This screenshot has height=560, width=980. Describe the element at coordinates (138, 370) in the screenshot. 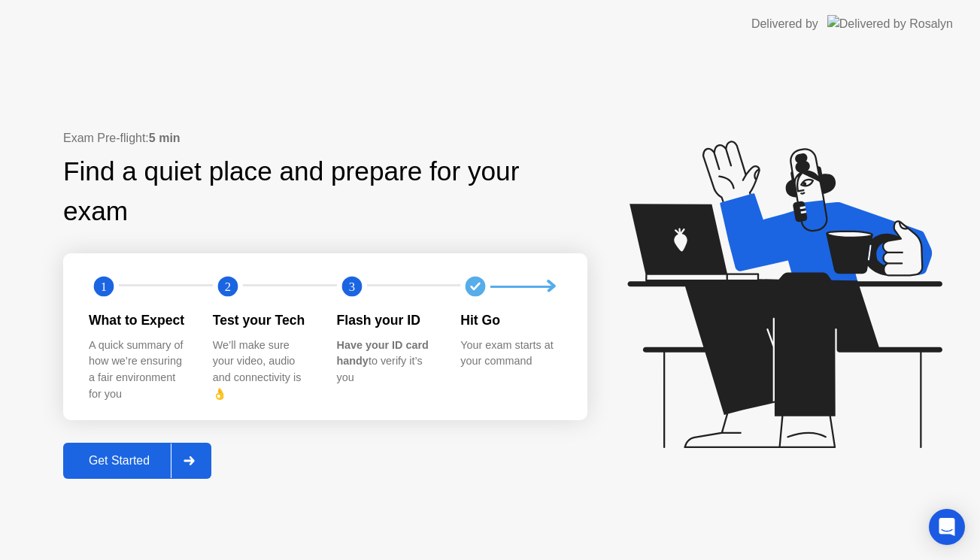

I see `div: A quick summary of how we’re ensuring a fair environment for you` at that location.